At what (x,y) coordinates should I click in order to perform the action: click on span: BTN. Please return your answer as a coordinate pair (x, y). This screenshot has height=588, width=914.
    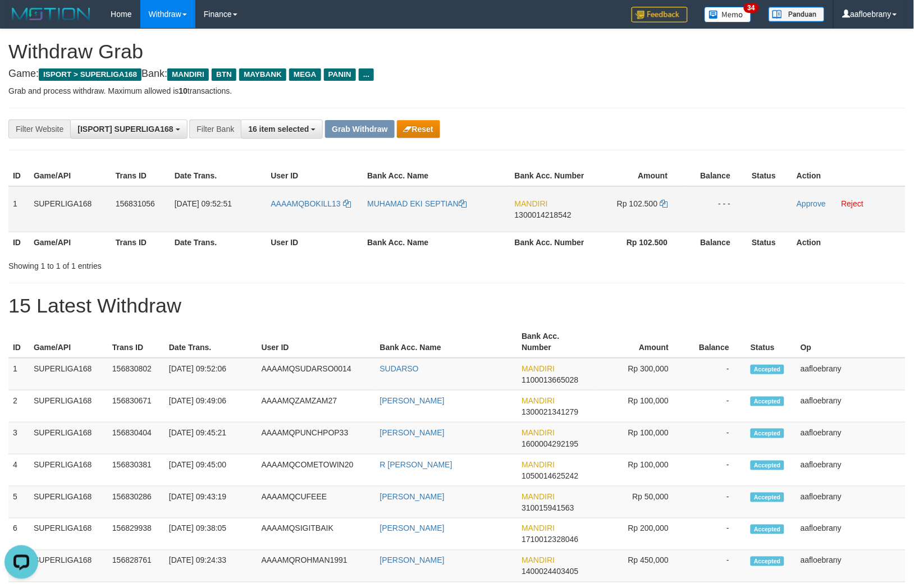
    Looking at the image, I should click on (224, 74).